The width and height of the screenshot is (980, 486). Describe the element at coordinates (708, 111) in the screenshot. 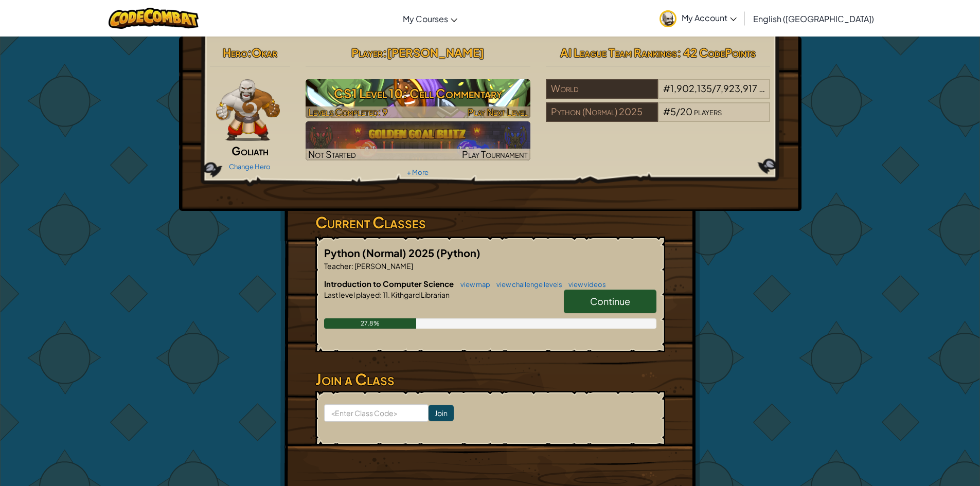

I see `span: players` at that location.